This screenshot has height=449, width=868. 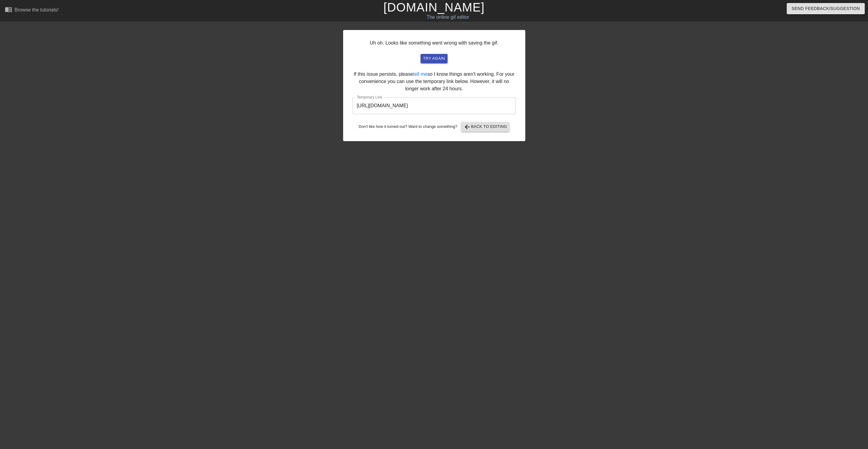 I want to click on a: tell me, so click(x=420, y=74).